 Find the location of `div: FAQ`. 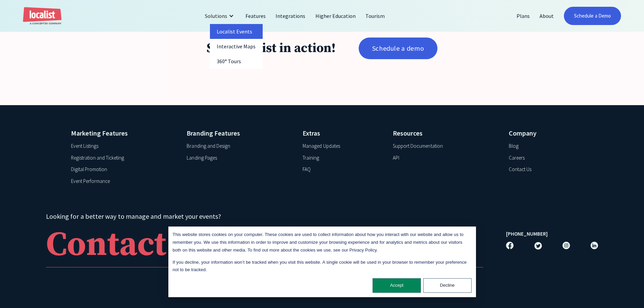

div: FAQ is located at coordinates (307, 170).